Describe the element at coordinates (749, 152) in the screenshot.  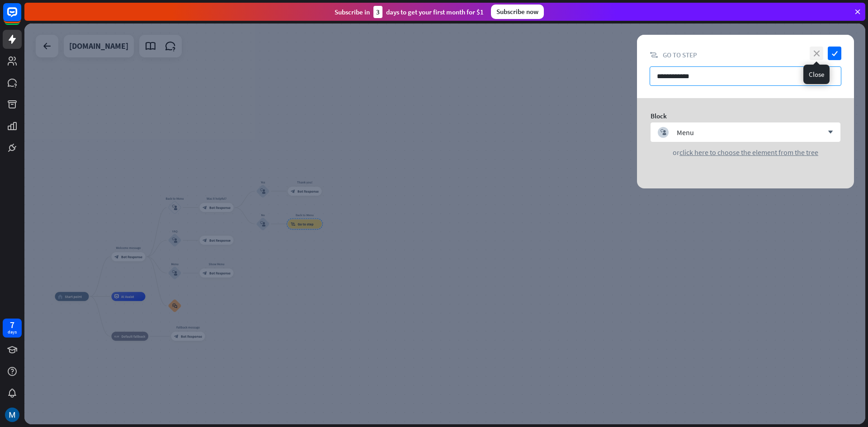
I see `span: click here to choose the element from the tree` at that location.